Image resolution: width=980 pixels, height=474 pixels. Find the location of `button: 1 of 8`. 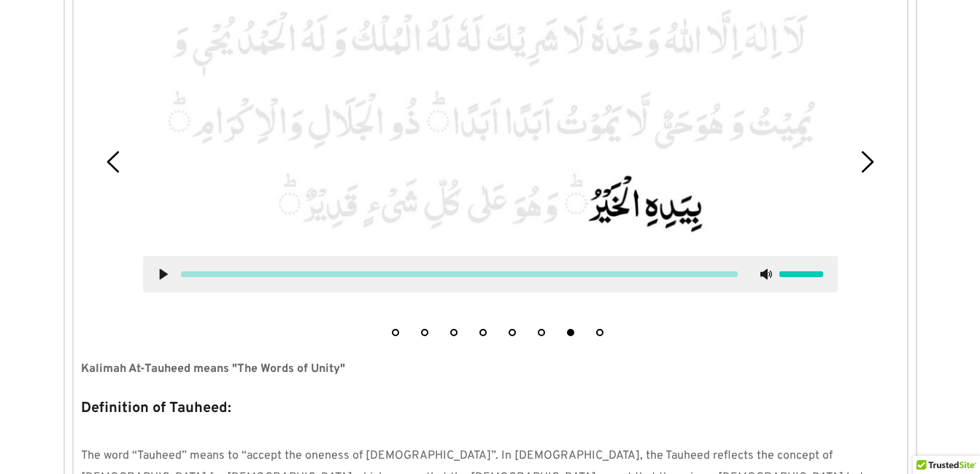

button: 1 of 8 is located at coordinates (395, 333).